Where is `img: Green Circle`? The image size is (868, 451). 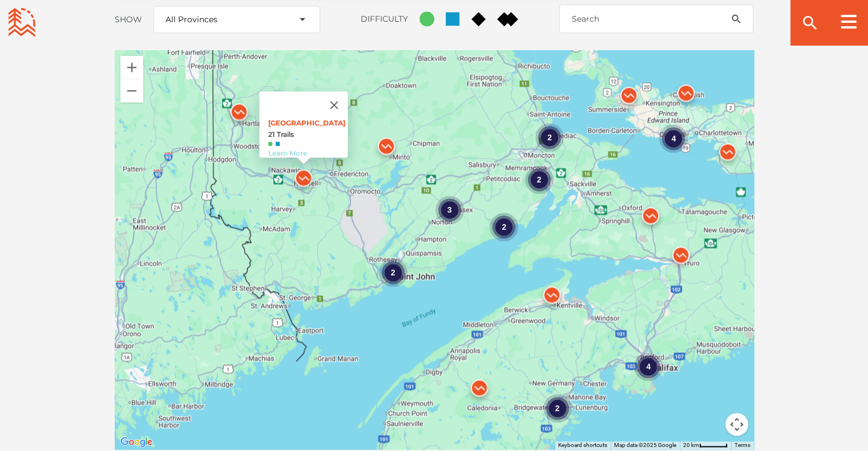 img: Green Circle is located at coordinates (270, 144).